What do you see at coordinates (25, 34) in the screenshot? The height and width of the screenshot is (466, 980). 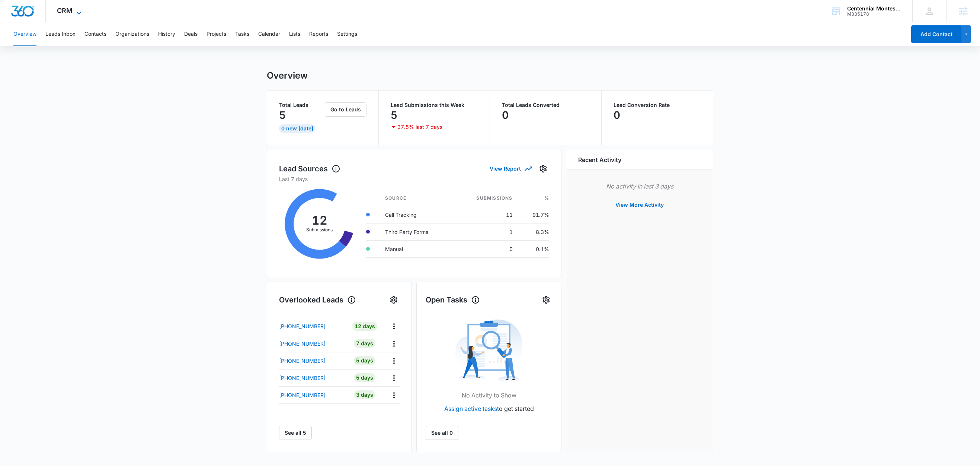 I see `button: Overview` at bounding box center [25, 34].